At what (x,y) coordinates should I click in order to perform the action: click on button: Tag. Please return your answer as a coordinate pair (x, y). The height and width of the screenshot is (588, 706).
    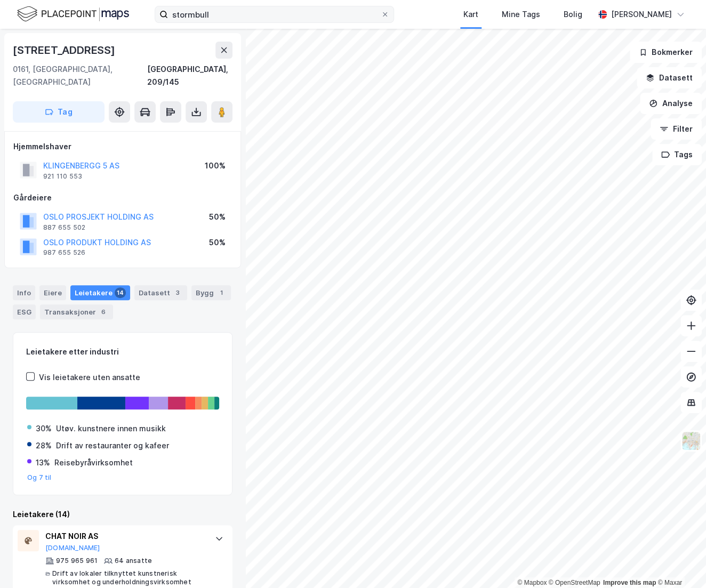
    Looking at the image, I should click on (59, 112).